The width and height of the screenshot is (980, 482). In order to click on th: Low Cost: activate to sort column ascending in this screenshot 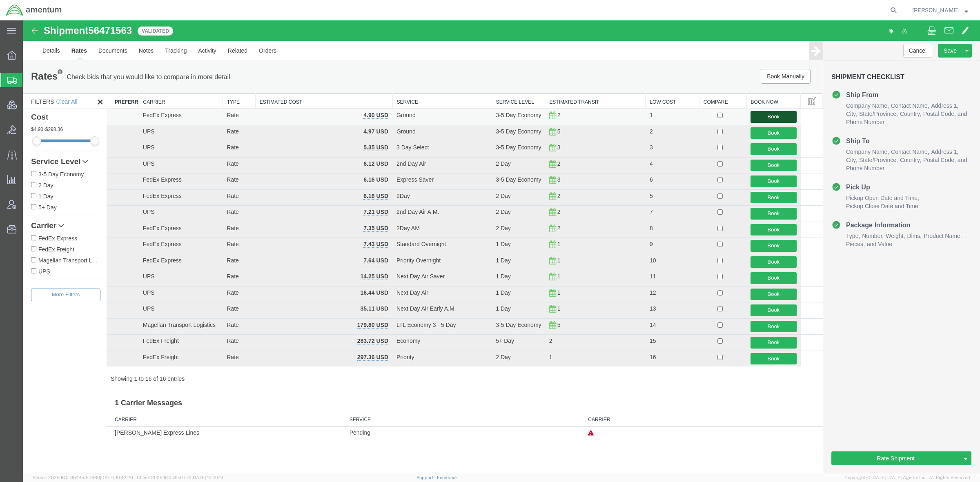, I will do `click(649, 81)`.